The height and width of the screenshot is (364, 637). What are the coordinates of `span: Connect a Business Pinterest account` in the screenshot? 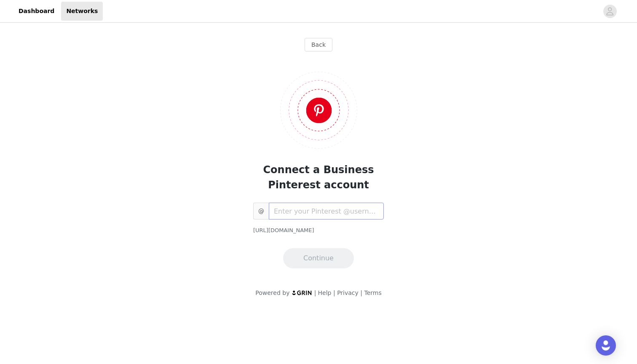 It's located at (319, 177).